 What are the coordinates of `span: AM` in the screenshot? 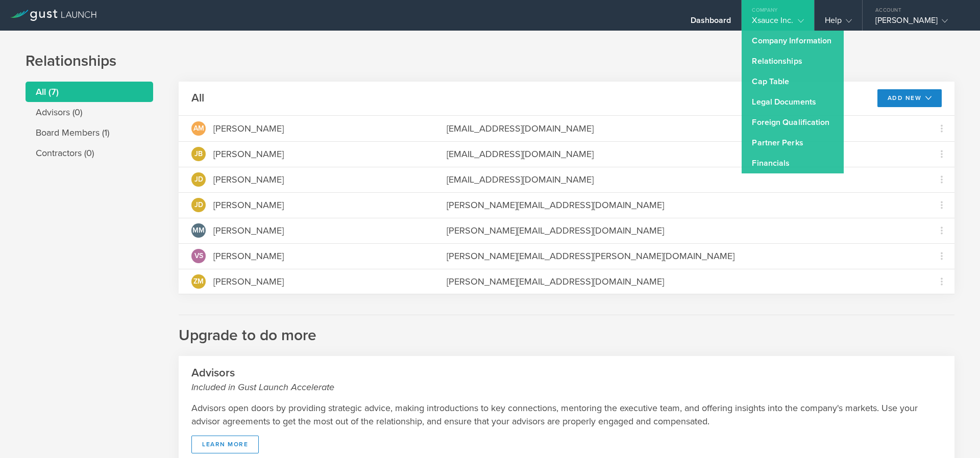 It's located at (199, 129).